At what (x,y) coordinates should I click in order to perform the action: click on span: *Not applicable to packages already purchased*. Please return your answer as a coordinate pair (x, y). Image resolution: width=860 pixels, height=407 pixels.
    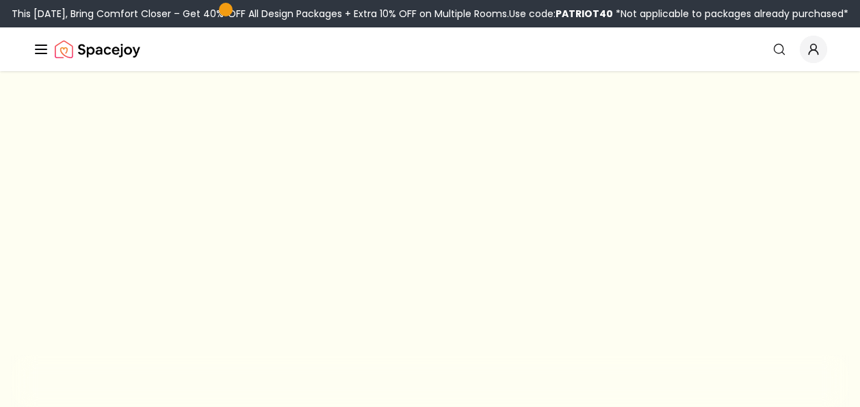
    Looking at the image, I should click on (731, 14).